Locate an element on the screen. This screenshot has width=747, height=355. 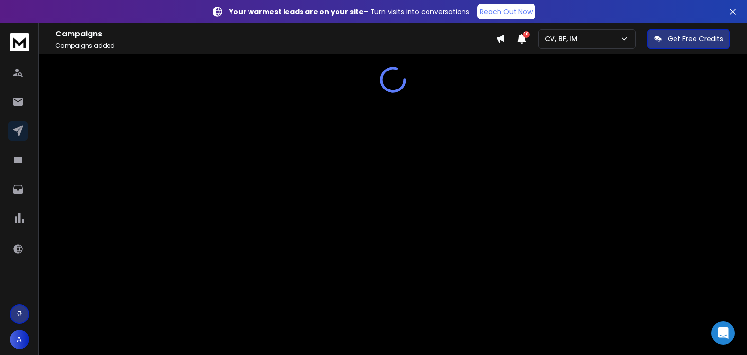
span: A is located at coordinates (19, 339).